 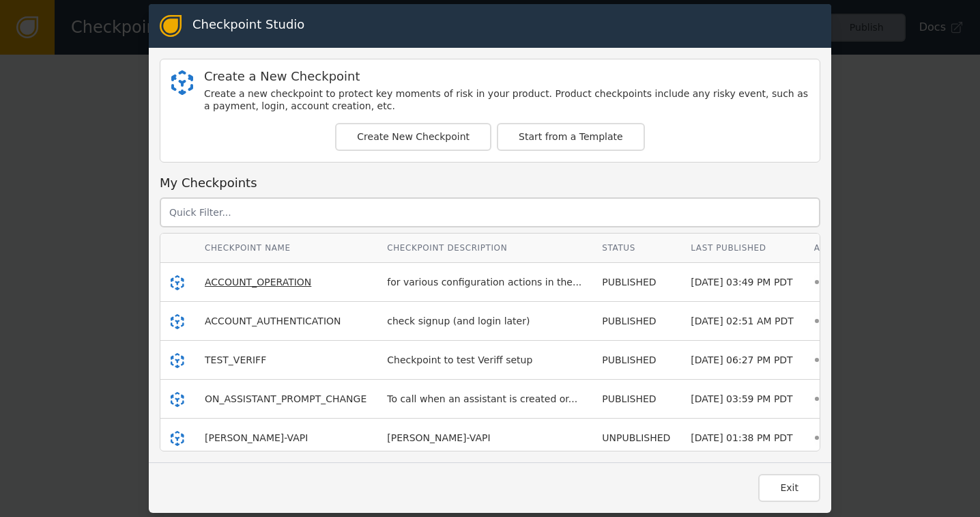 What do you see at coordinates (258, 282) in the screenshot?
I see `span: ACCOUNT_OPERATION` at bounding box center [258, 282].